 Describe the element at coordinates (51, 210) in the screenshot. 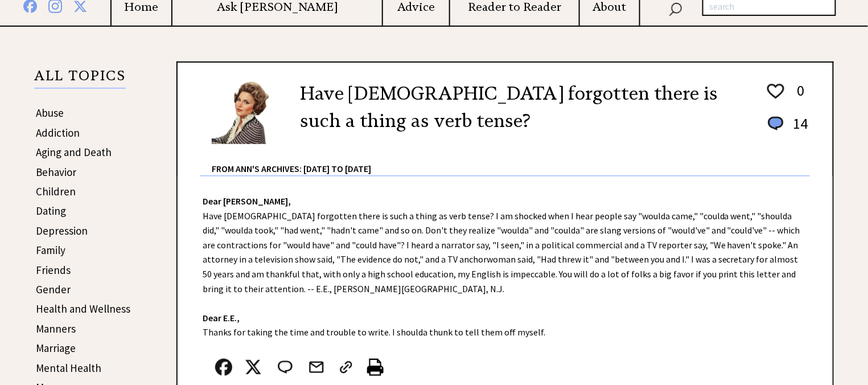

I see `a: Dating` at that location.